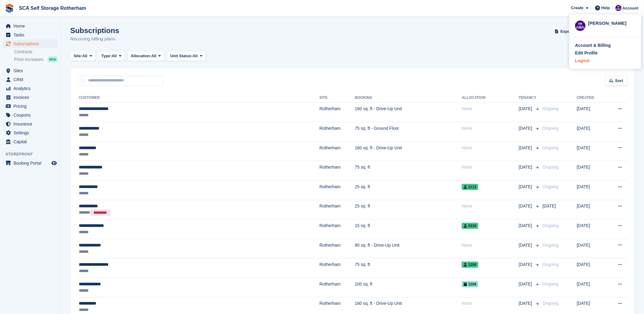  What do you see at coordinates (146, 56) in the screenshot?
I see `button: Allocation: All` at bounding box center [146, 56].